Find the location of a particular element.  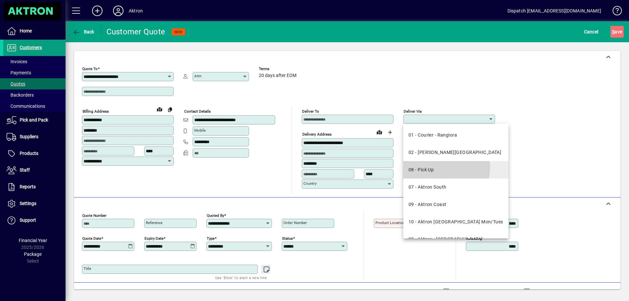

mat-label: Attn is located at coordinates (198, 76).